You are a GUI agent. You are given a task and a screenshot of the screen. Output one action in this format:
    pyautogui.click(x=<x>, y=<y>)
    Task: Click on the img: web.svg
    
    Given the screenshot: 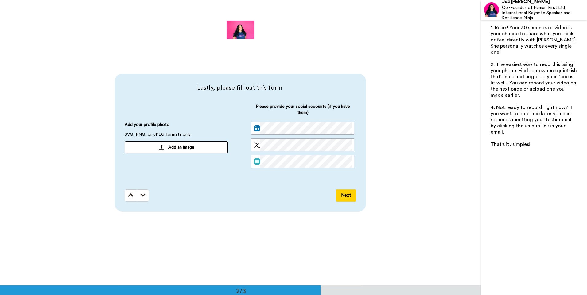 What is the action you would take?
    pyautogui.click(x=257, y=162)
    